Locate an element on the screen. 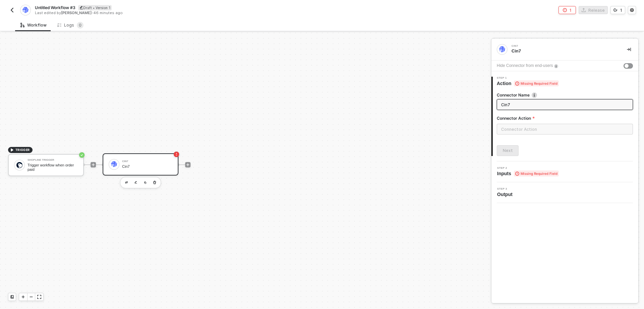 The image size is (644, 309). span: icon-versioning is located at coordinates (615, 10).